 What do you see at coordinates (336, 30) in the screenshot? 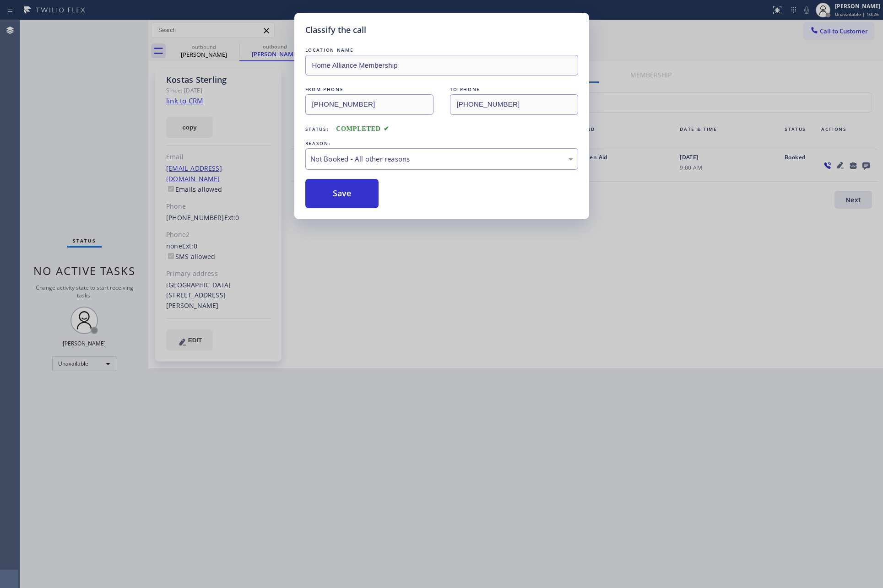
I see `h5: Classify the call` at bounding box center [336, 30].